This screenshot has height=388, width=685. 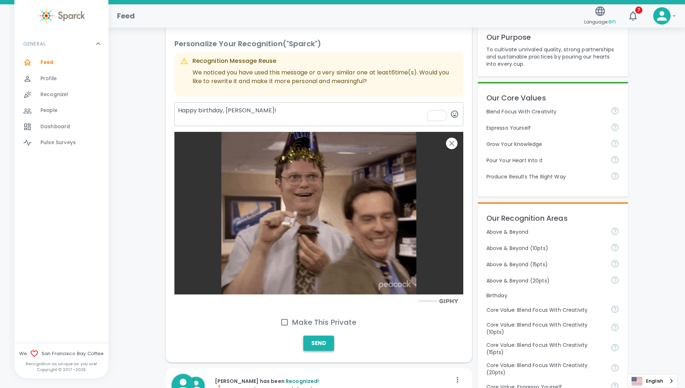 What do you see at coordinates (61, 79) in the screenshot?
I see `div: Profile` at bounding box center [61, 79].